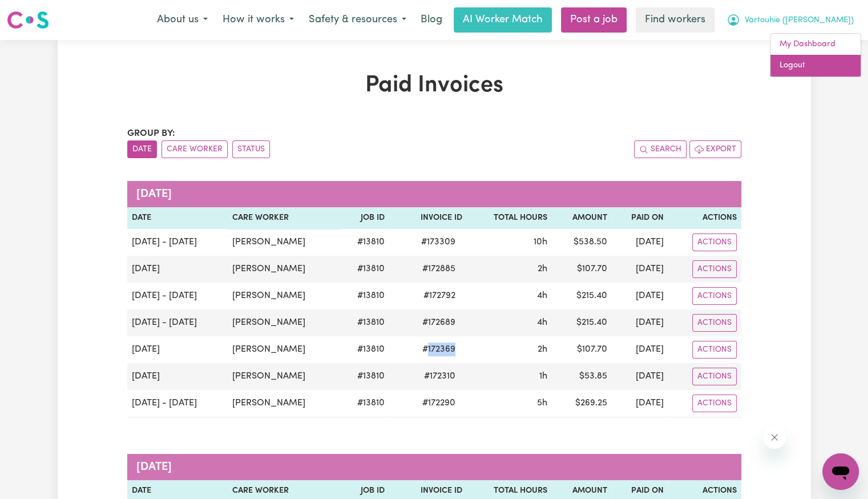  I want to click on a: My Dashboard, so click(815, 44).